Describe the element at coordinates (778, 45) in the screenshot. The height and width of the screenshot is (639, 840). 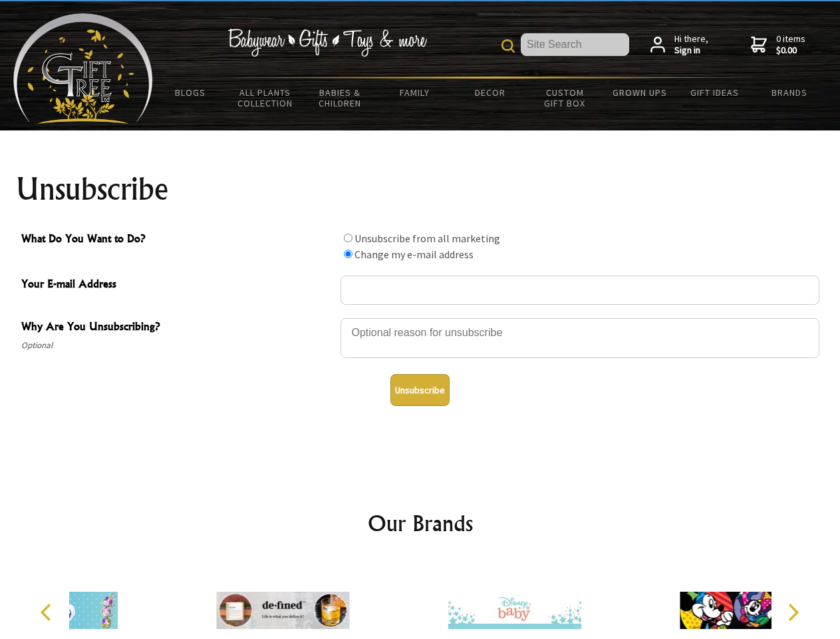
I see `a: 0 items$0.00` at that location.